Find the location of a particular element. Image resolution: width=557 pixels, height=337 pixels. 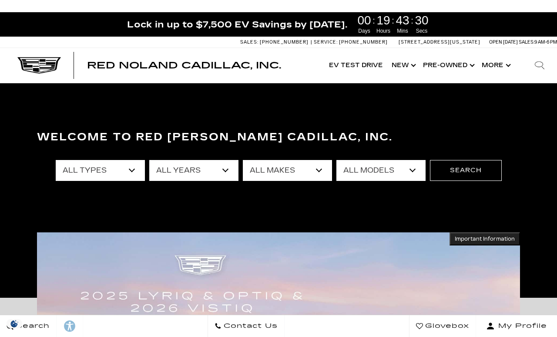

span: Secs is located at coordinates (422, 31).